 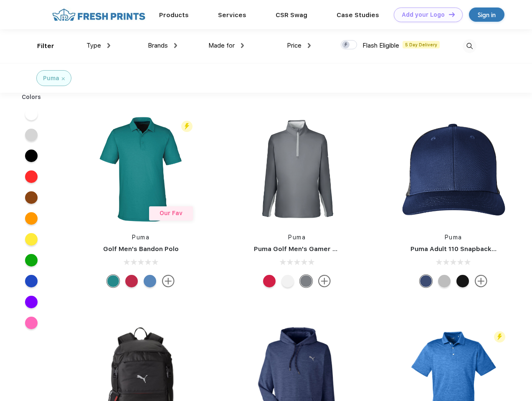 I want to click on div: Green Lagoon, so click(x=113, y=281).